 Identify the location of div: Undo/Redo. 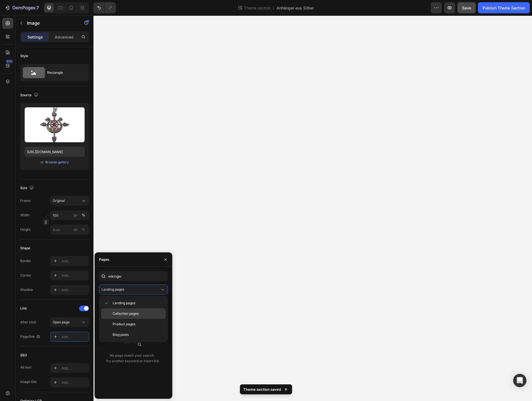
(105, 8).